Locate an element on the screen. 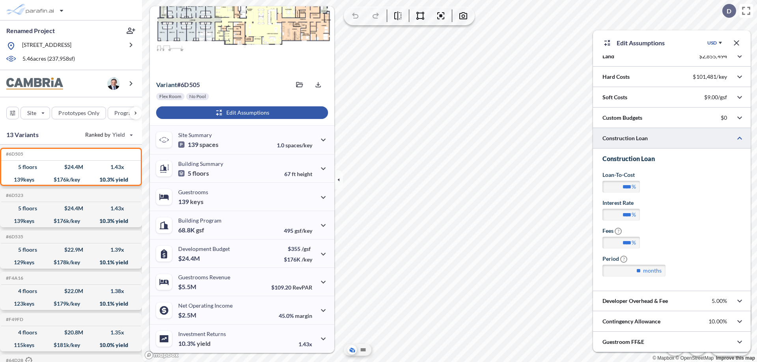 This screenshot has width=757, height=362. button: Site is located at coordinates (35, 113).